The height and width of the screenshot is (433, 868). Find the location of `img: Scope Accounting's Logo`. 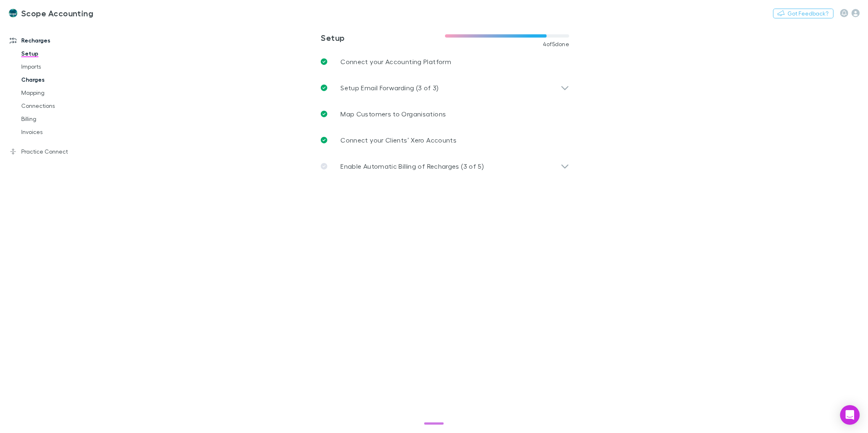

img: Scope Accounting's Logo is located at coordinates (13, 13).